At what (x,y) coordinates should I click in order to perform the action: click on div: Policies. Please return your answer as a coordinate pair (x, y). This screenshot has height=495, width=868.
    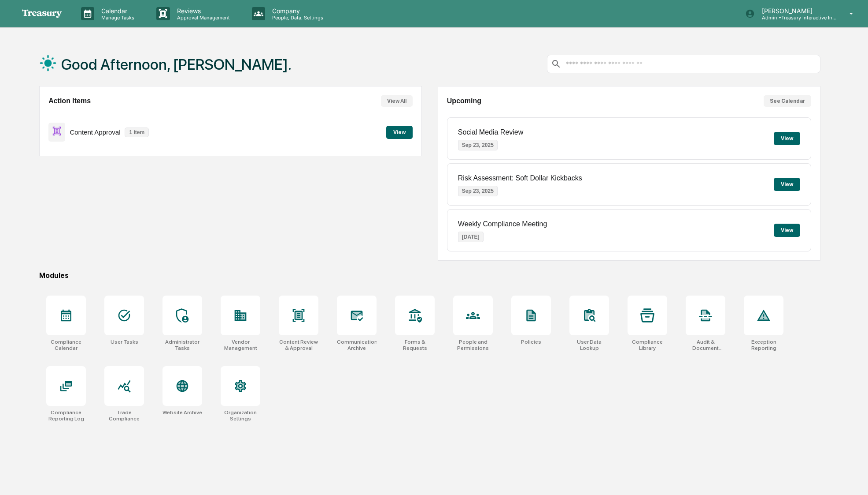
    Looking at the image, I should click on (531, 342).